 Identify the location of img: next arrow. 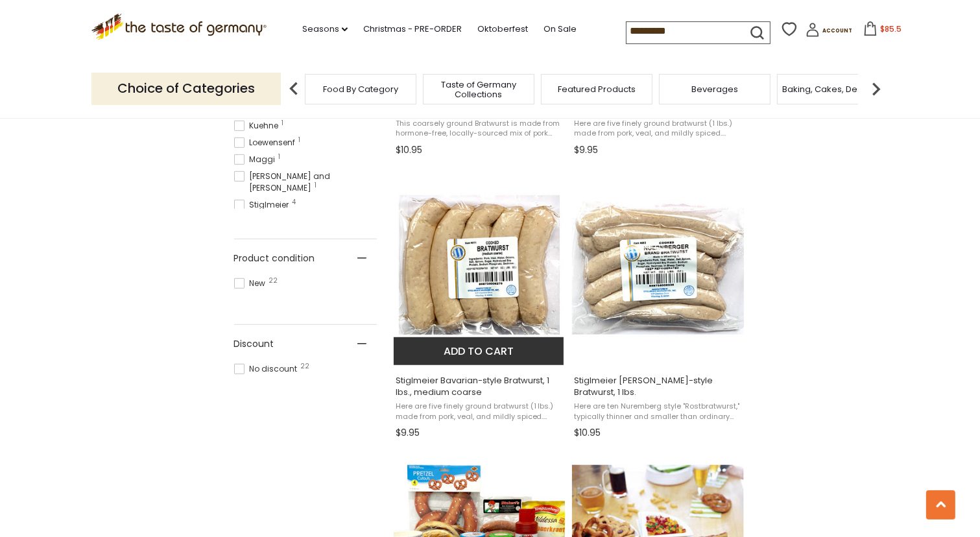
(876, 89).